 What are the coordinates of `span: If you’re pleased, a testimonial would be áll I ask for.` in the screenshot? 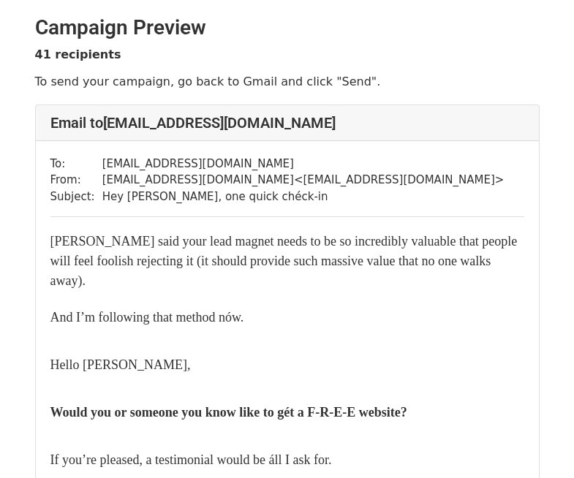 It's located at (191, 460).